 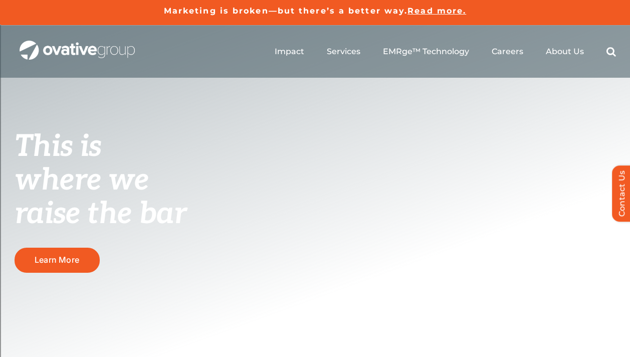 What do you see at coordinates (285, 11) in the screenshot?
I see `a: Marketing is broken—but there’s a better way.` at bounding box center [285, 11].